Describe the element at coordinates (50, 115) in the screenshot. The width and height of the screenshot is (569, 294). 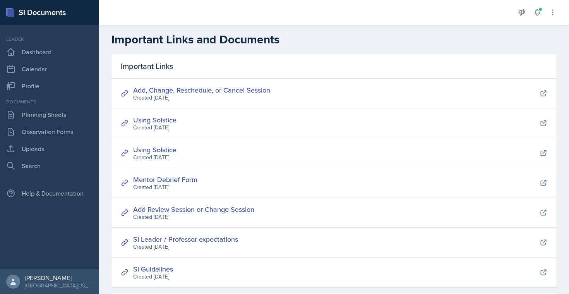
I see `a: Planning Sheets` at that location.